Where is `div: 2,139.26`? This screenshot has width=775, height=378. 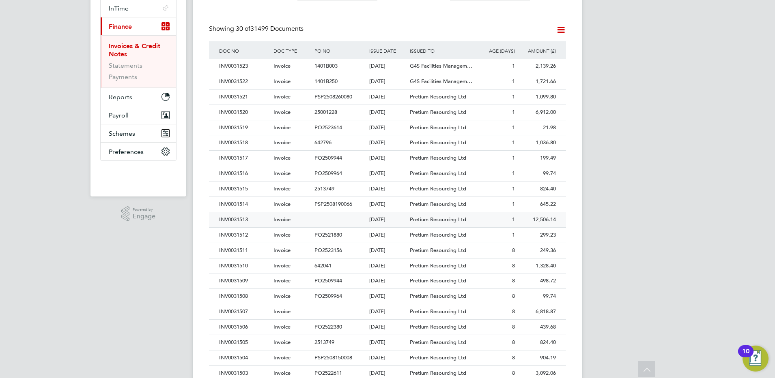
div: 2,139.26 is located at coordinates (537, 66).